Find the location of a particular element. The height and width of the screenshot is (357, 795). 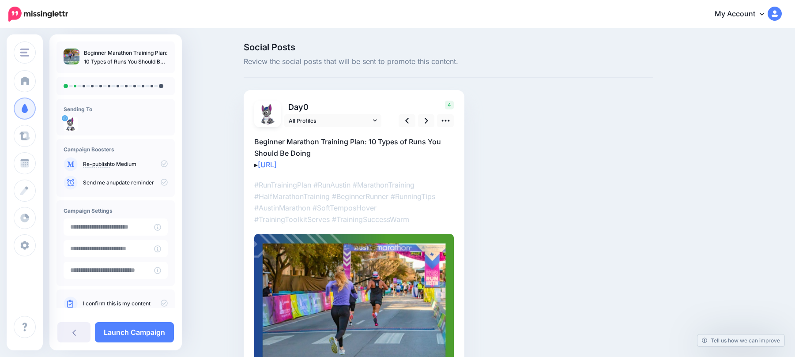

a: Tell us how we can improve is located at coordinates (740, 340).